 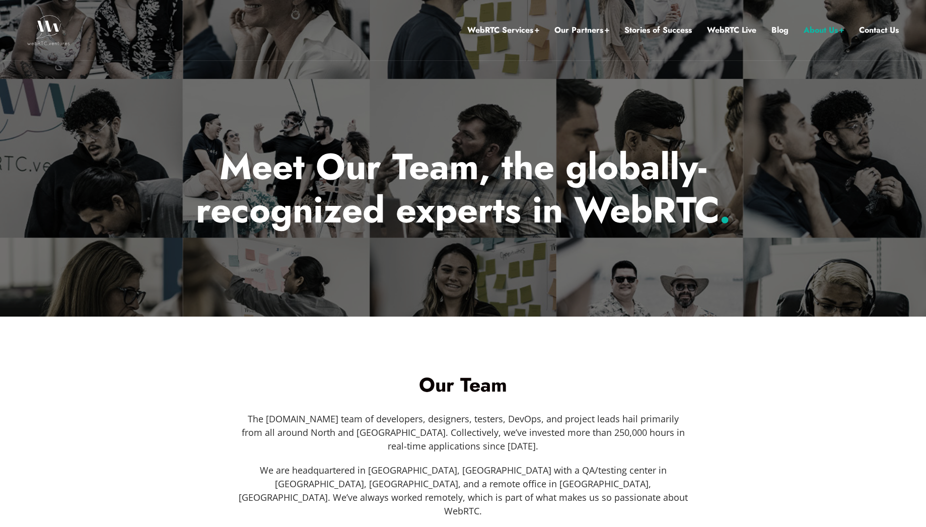 What do you see at coordinates (463, 385) in the screenshot?
I see `h1: Our Team` at bounding box center [463, 385].